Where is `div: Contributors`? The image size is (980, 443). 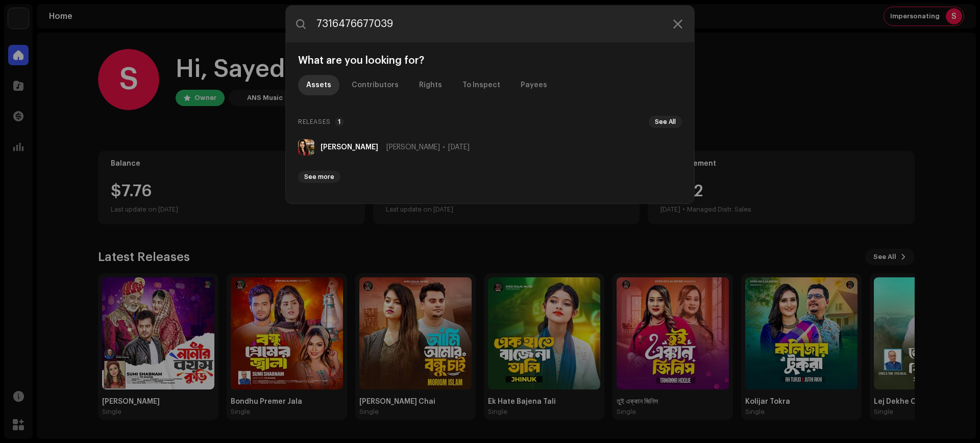 div: Contributors is located at coordinates (375, 85).